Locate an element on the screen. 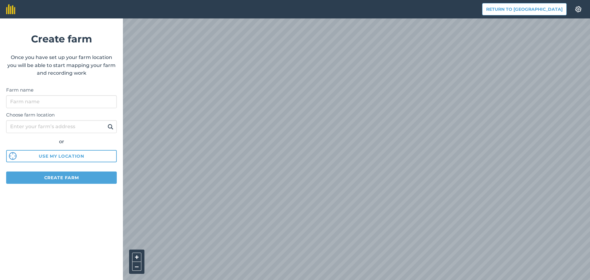 Image resolution: width=590 pixels, height=280 pixels. label: Choose farm location is located at coordinates (61, 115).